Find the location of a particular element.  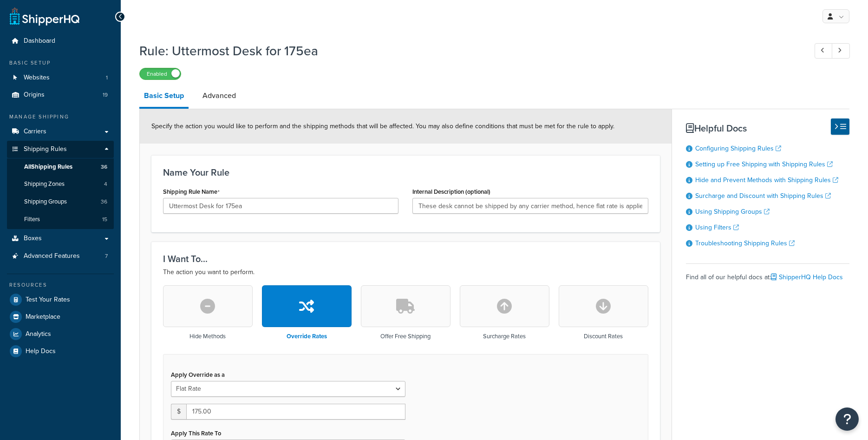

li: Help Docs is located at coordinates (61, 351).